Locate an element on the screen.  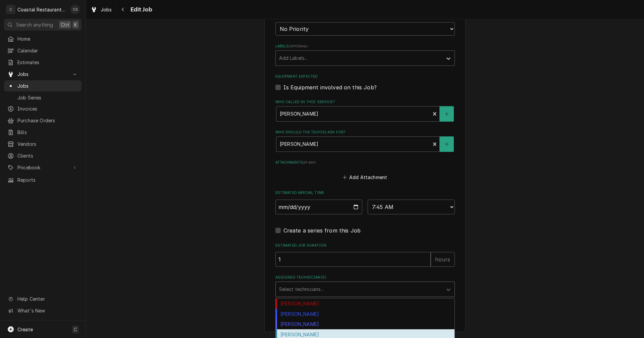
div: Chris Sockriter's Avatar is located at coordinates (75, 10).